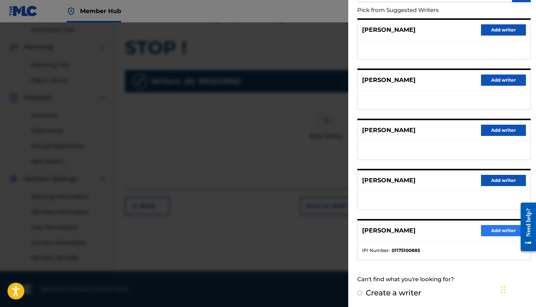 Image resolution: width=536 pixels, height=307 pixels. I want to click on div: Open Resource Center, so click(13, 31).